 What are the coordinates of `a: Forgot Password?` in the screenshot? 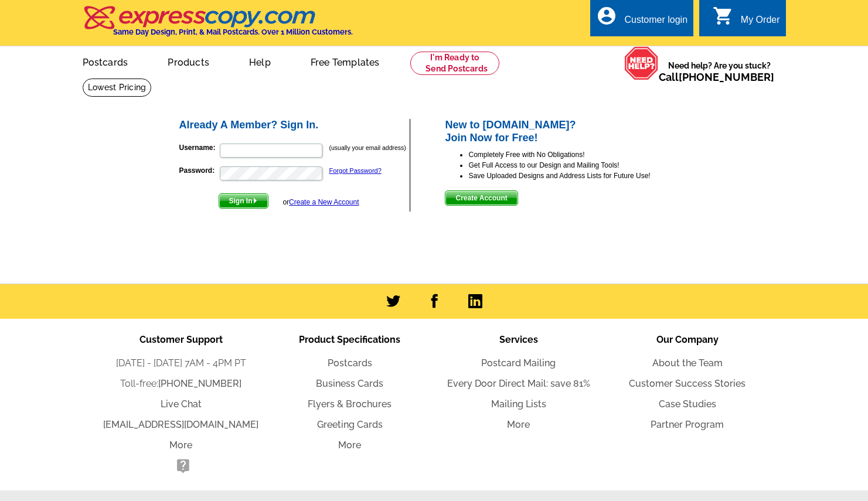 It's located at (355, 171).